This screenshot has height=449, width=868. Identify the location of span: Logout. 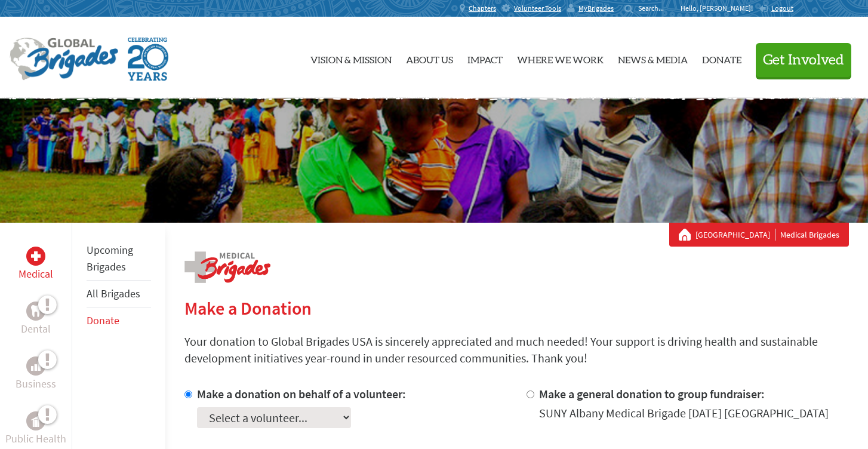
(782, 8).